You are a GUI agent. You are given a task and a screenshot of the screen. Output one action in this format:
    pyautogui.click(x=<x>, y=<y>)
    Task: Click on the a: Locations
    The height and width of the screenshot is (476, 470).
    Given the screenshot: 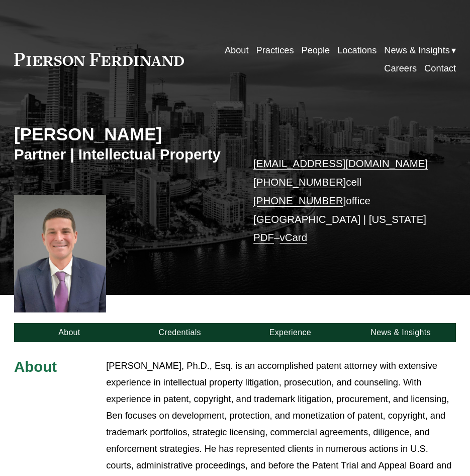 What is the action you would take?
    pyautogui.click(x=357, y=50)
    